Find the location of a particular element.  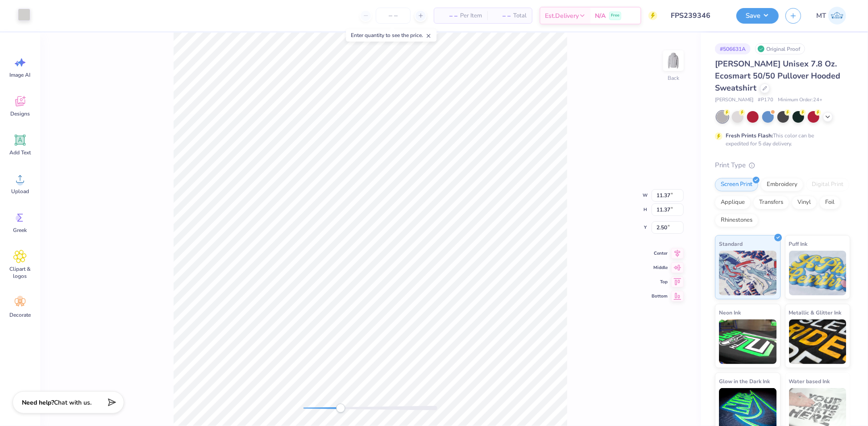

span: Glow in the Dark Ink is located at coordinates (745, 381).